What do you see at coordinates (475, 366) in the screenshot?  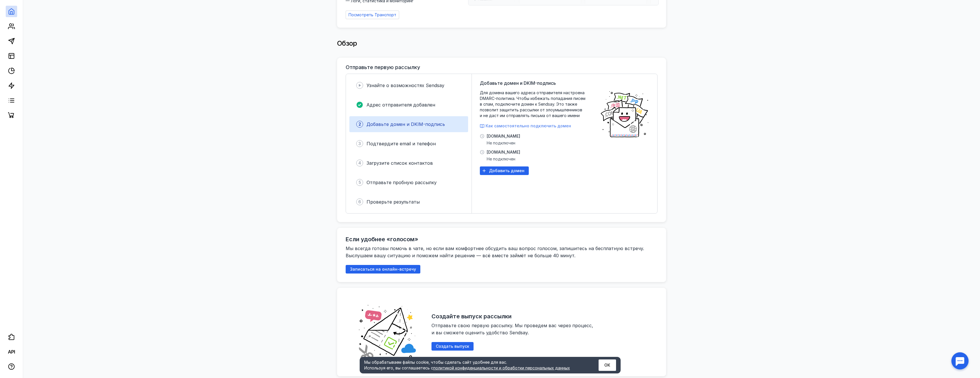 I see `div: Мы обрабатываем файлы cookie, чтобы сделать сайт удобнее для вас. Используя его, вы соглашаетесь c` at bounding box center [475, 366].